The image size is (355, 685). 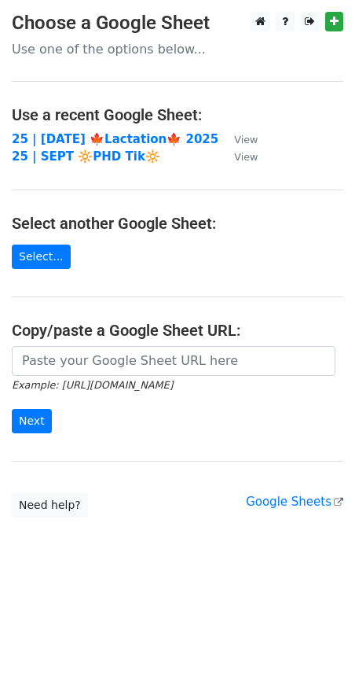 What do you see at coordinates (295, 502) in the screenshot?
I see `a: Google Sheets` at bounding box center [295, 502].